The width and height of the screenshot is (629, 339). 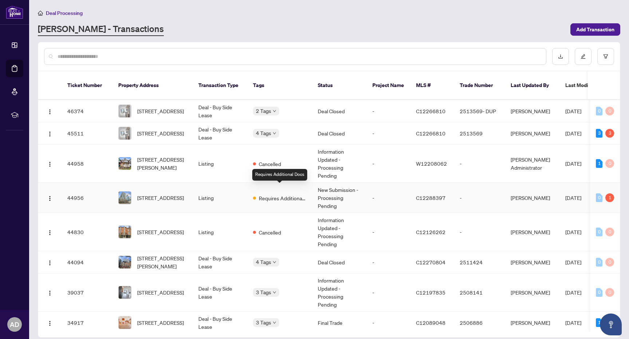 I want to click on th: Status, so click(x=339, y=85).